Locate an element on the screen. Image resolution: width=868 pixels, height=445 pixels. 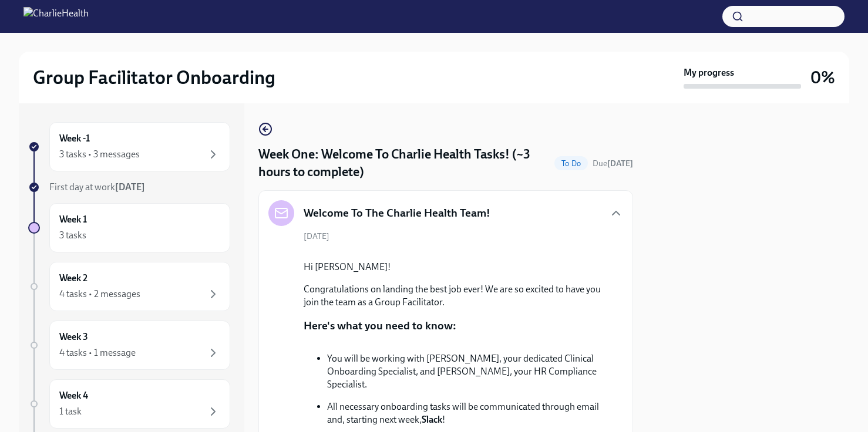
img: CharlieHealth is located at coordinates (56, 17).